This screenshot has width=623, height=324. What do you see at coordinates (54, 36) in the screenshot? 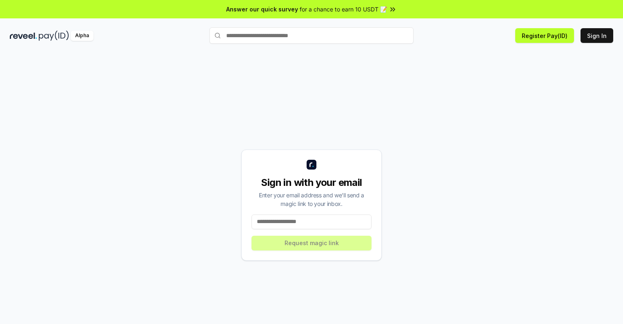
I see `img: pay_id` at bounding box center [54, 36].